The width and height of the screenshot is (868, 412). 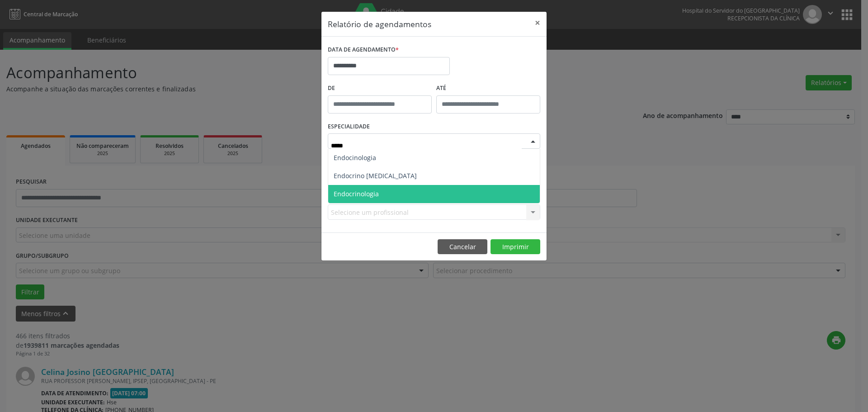 I want to click on label: DATA DE AGENDAMENTO, so click(x=363, y=50).